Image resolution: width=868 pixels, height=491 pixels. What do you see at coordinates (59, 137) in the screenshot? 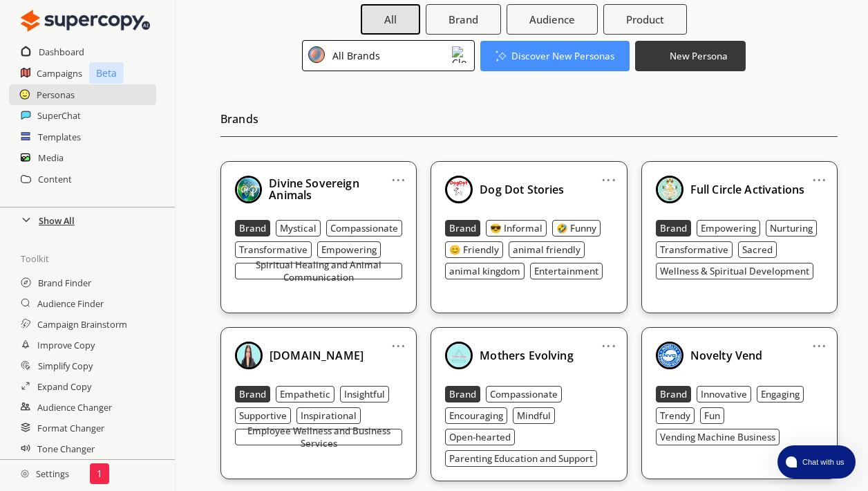
I see `h2: Templates` at bounding box center [59, 137].